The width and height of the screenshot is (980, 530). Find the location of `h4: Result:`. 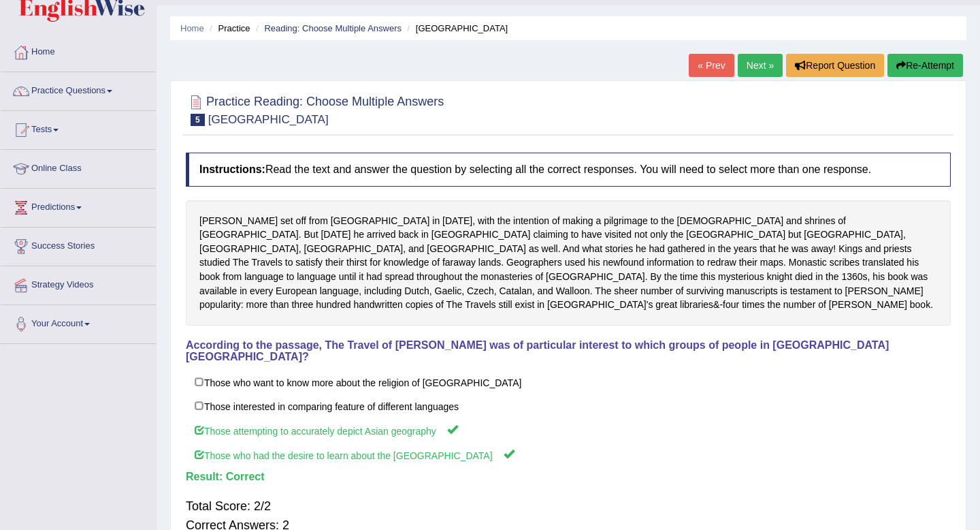

h4: Result: is located at coordinates (568, 477).